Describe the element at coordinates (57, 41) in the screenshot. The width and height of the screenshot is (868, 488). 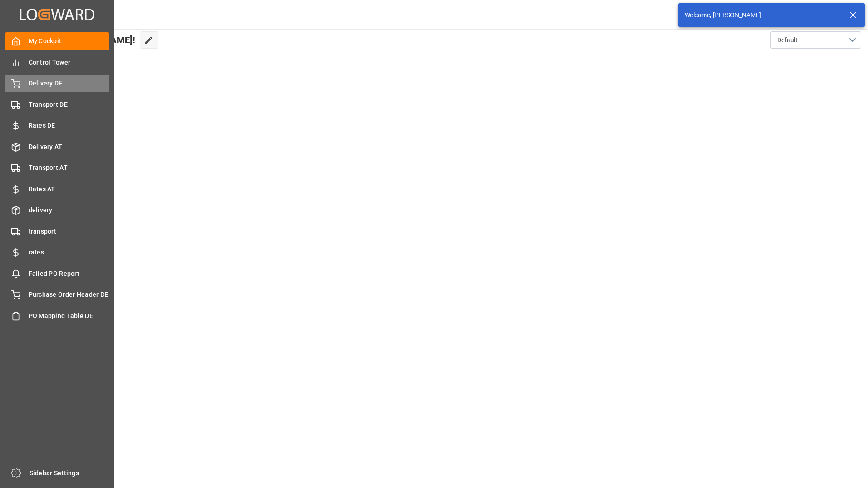
I see `a: My Cockpit` at that location.